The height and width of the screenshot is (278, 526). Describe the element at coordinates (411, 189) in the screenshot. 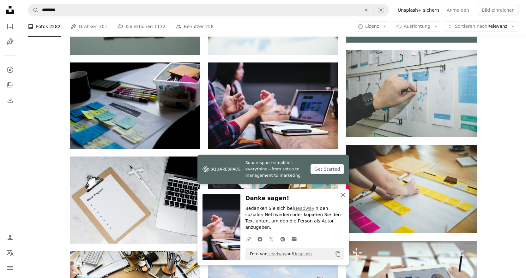

I see `a: person writing on white paper` at that location.